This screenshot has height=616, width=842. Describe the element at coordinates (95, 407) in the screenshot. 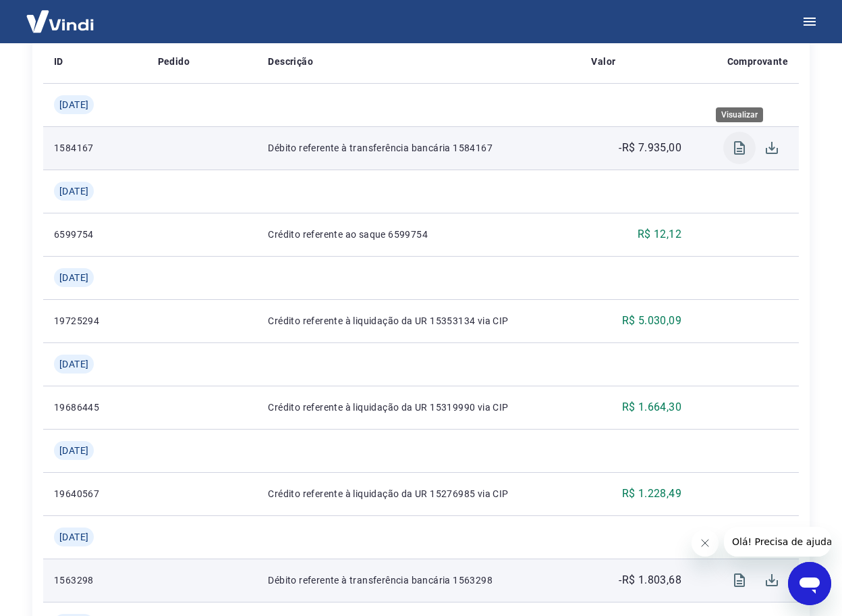

I see `p: 19686445` at that location.